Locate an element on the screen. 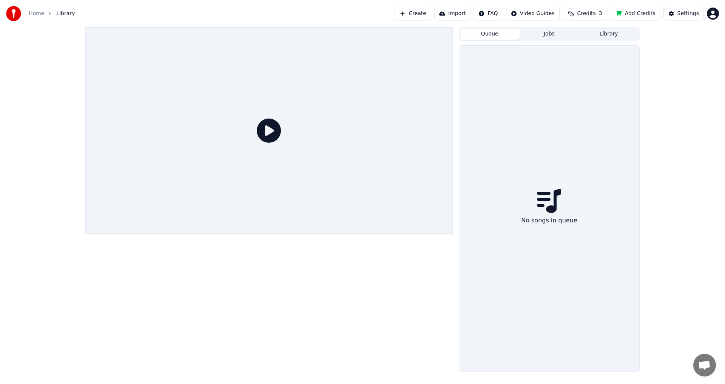 The height and width of the screenshot is (384, 725). button: Import is located at coordinates (452, 14).